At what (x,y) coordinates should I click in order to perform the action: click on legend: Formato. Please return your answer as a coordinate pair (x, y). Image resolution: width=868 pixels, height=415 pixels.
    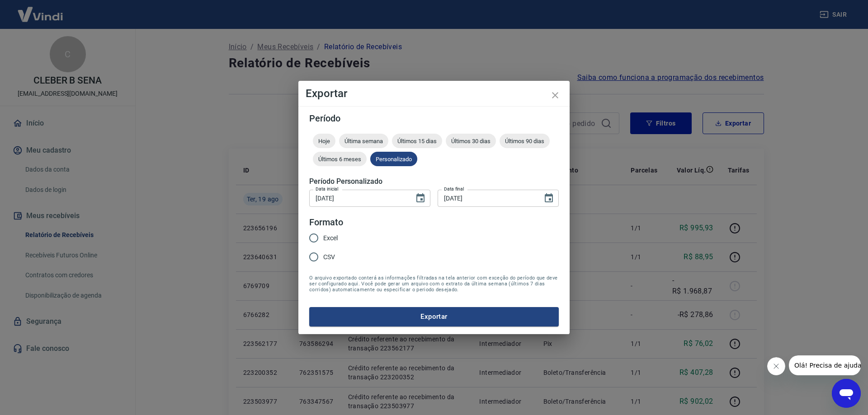
    Looking at the image, I should click on (326, 222).